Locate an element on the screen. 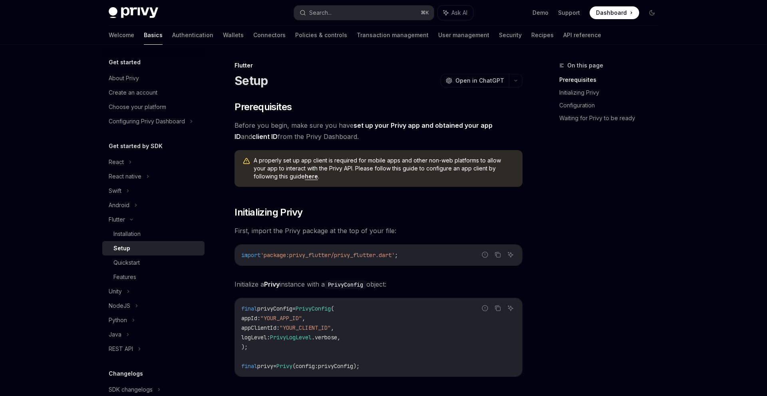  div: Python is located at coordinates (118, 320).